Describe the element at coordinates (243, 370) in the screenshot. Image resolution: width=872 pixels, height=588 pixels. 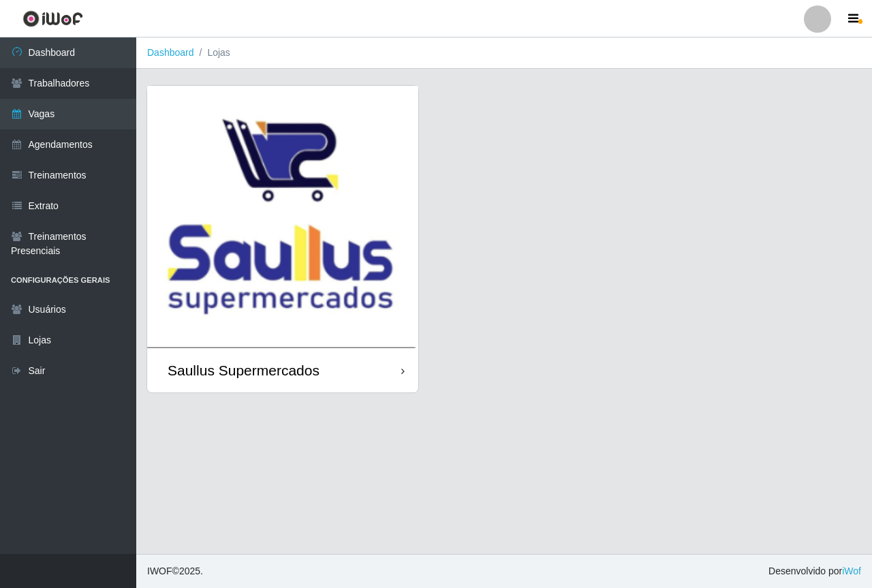
I see `div: Saullus Supermercados` at that location.